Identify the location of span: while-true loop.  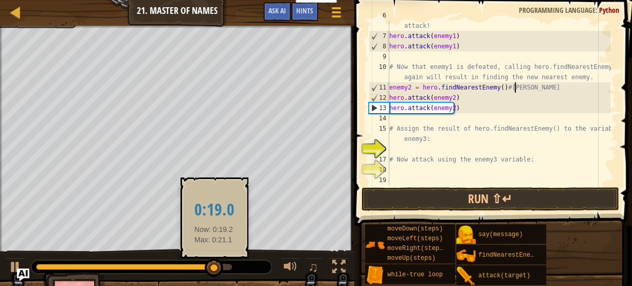
(415, 275).